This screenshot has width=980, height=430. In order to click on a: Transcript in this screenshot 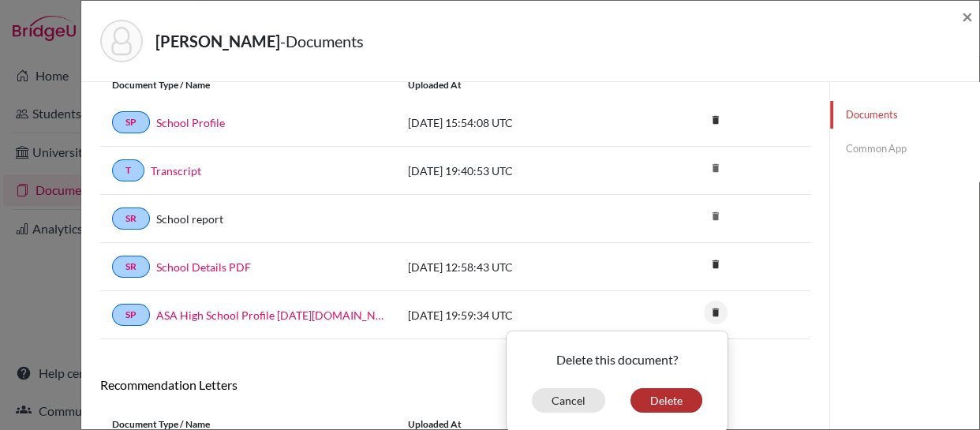, I will do `click(176, 170)`.